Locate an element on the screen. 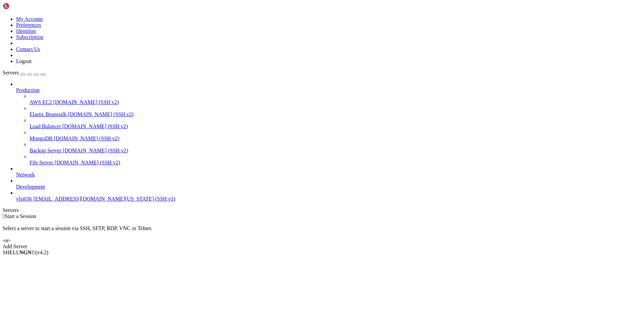  a: Network is located at coordinates (329, 175).